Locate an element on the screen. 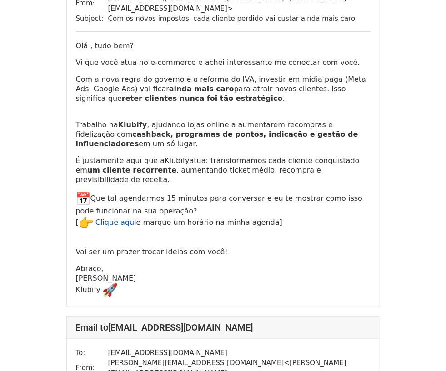 This screenshot has width=446, height=371. strong: cashback, programas de pontos, indicação e gestão de influenciadores is located at coordinates (217, 139).